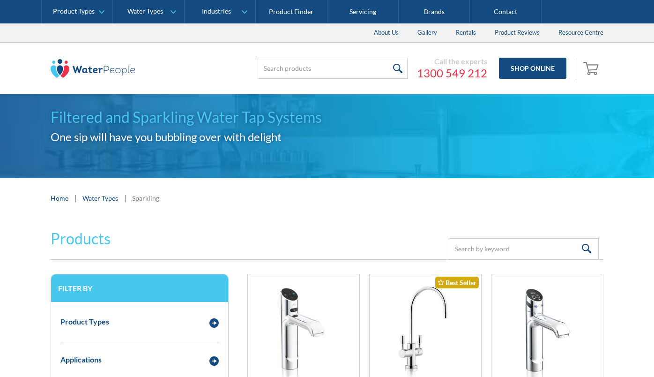 This screenshot has width=654, height=377. I want to click on div: Call the experts, so click(452, 61).